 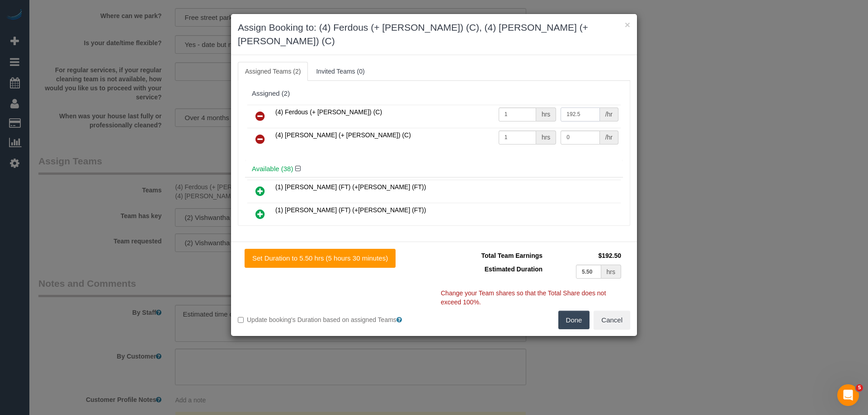 I want to click on button: Done, so click(x=574, y=320).